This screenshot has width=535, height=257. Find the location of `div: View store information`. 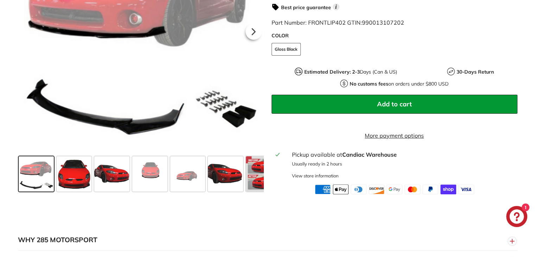

div: View store information is located at coordinates (315, 175).